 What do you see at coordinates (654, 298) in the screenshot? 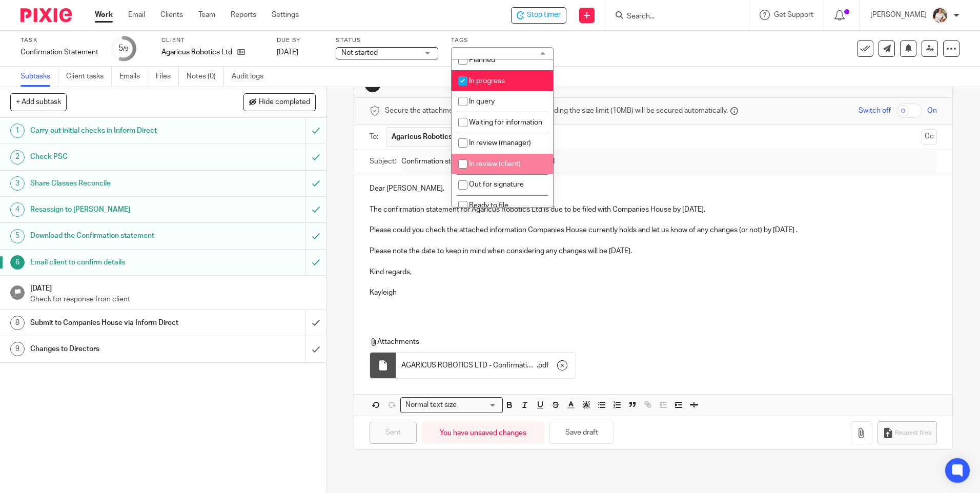
I see `p: Kayleigh` at bounding box center [654, 298].